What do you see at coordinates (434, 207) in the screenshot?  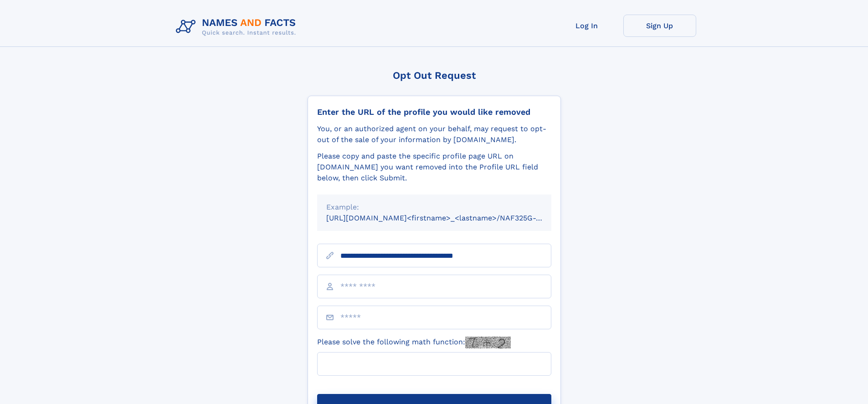 I see `div: Example:` at bounding box center [434, 207].